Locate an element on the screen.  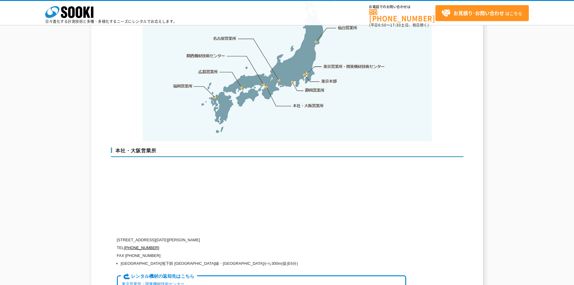
span: 8:50 is located at coordinates (382, 25).